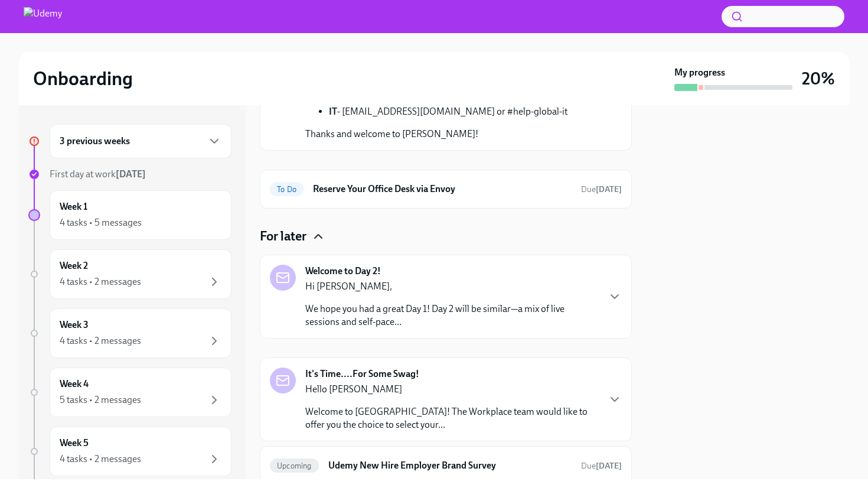 Image resolution: width=868 pixels, height=491 pixels. What do you see at coordinates (74, 266) in the screenshot?
I see `h6: Week 2` at bounding box center [74, 266].